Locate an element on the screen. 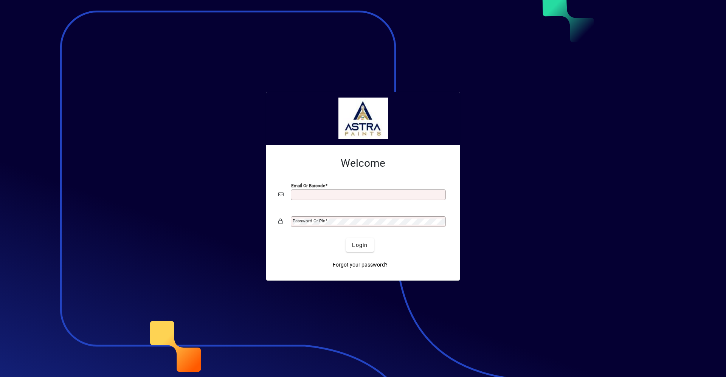 The image size is (726, 377). mat-label: Email or Barcode is located at coordinates (308, 186).